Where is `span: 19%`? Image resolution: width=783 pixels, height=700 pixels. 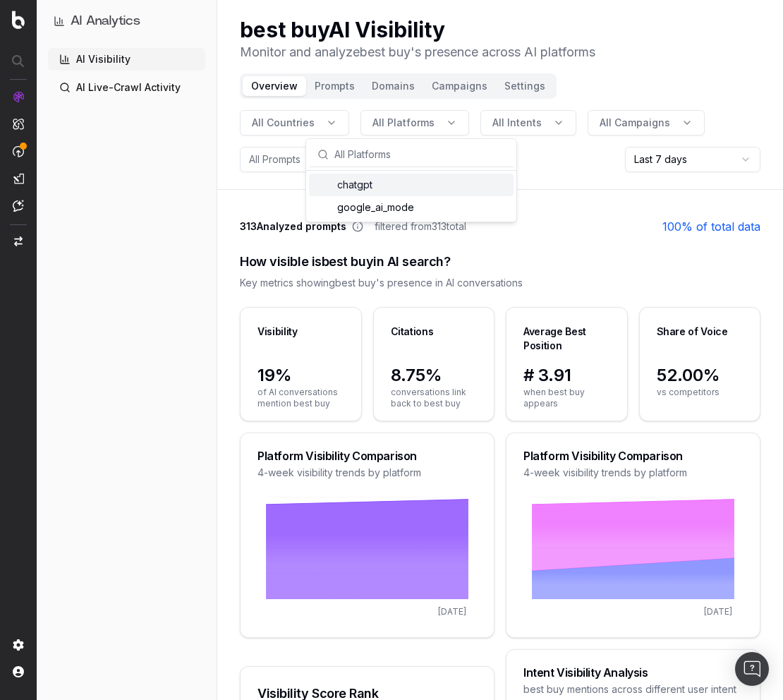 span: 19% is located at coordinates (300, 375).